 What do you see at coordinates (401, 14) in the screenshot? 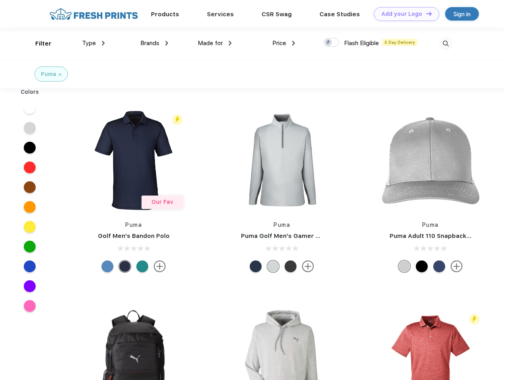
I see `div: Add your Logo` at bounding box center [401, 14].